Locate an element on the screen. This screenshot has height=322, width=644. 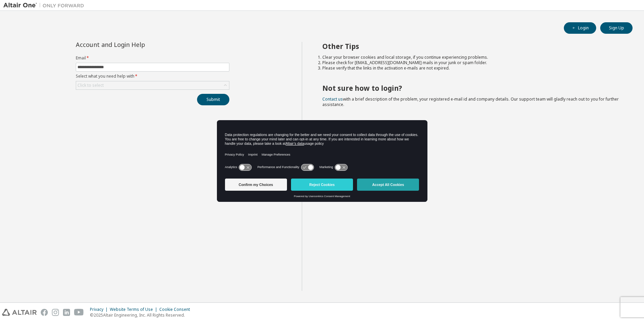
img: facebook.svg is located at coordinates (44, 312).